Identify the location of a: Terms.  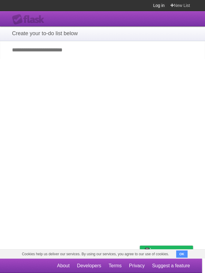
(115, 266).